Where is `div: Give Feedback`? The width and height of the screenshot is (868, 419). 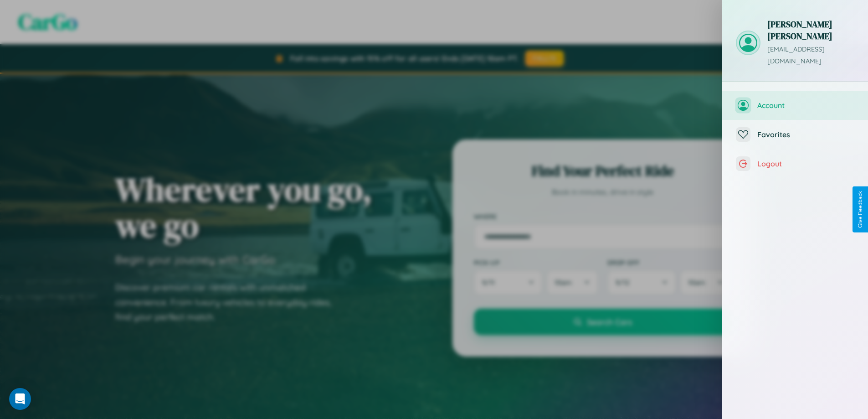 div: Give Feedback is located at coordinates (860, 209).